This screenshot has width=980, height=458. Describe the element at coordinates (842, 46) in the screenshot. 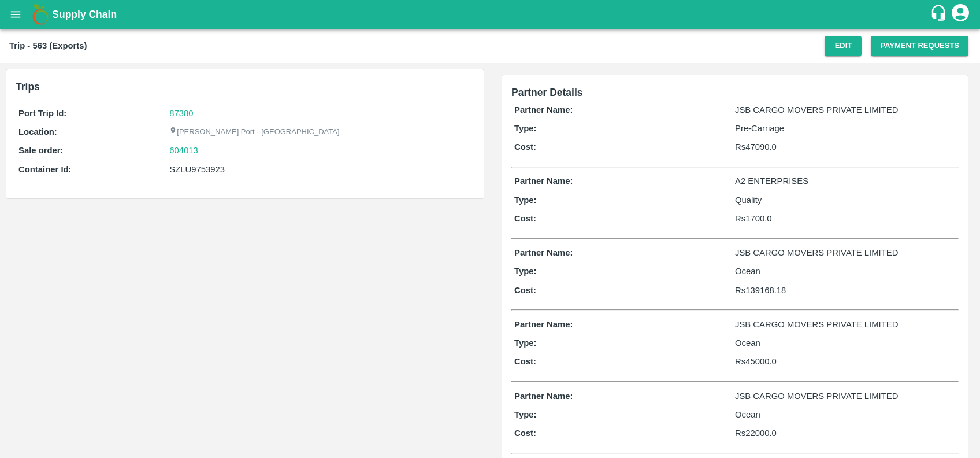

I see `button: Edit` at that location.